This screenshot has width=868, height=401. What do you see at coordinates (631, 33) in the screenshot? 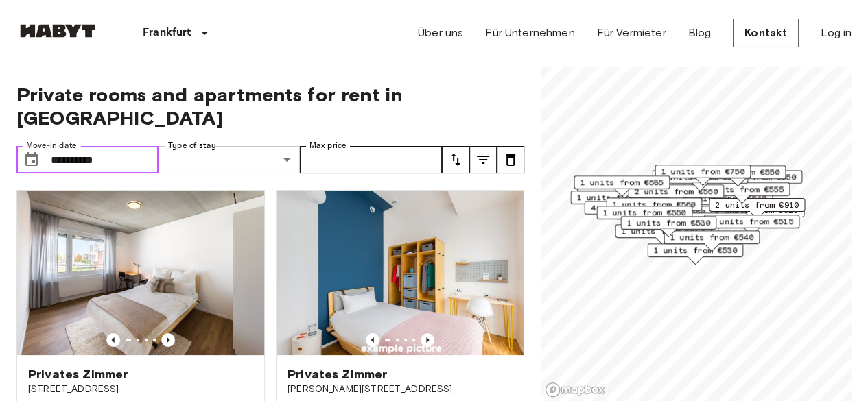
I see `a: Für Vermieter` at bounding box center [631, 33].